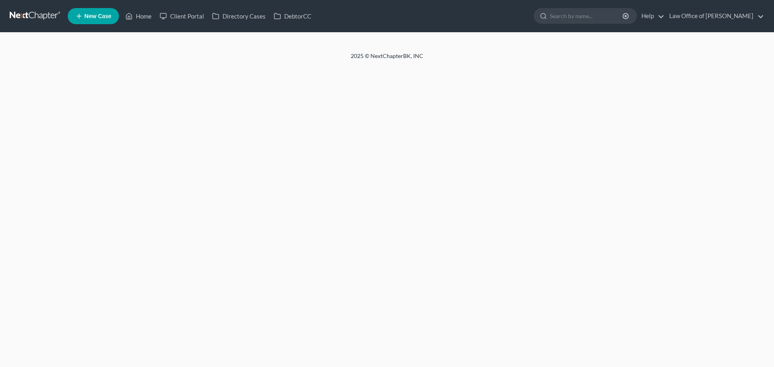  Describe the element at coordinates (239, 16) in the screenshot. I see `a: Directory Cases` at that location.